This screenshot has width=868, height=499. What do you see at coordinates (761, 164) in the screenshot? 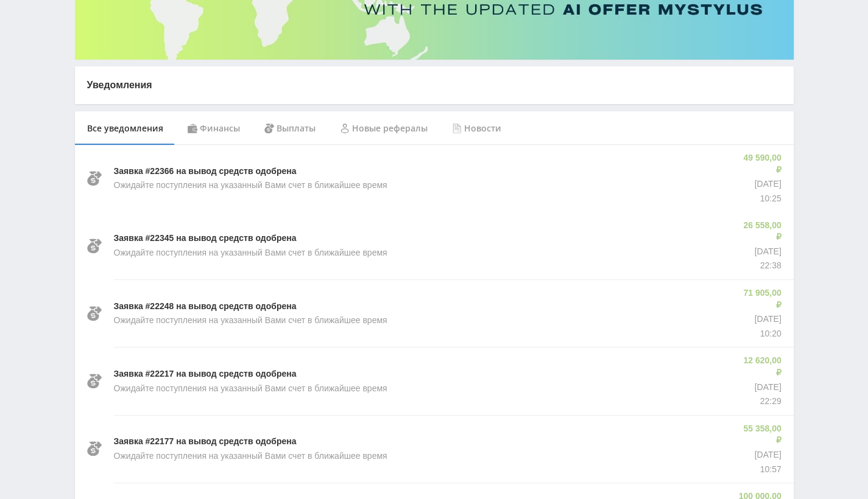
I see `p: 49 590,00 ₽` at bounding box center [761, 164].